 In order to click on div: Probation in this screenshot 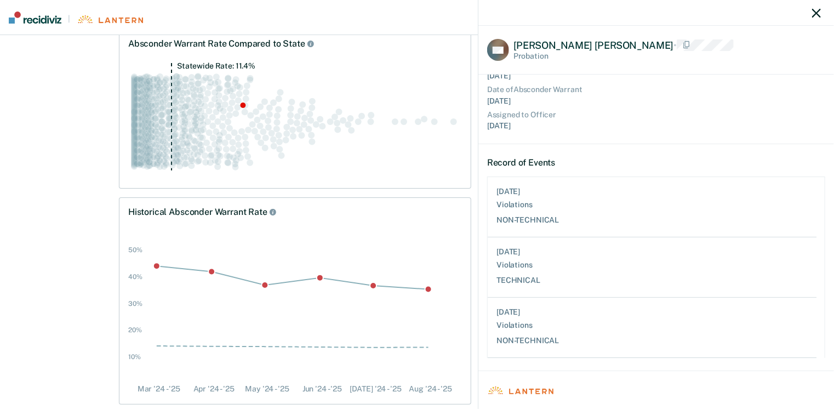, I will do `click(624, 56)`.